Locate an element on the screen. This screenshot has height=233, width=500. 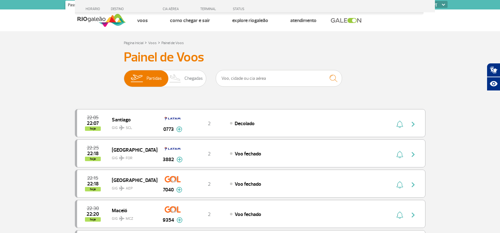
span: Chegadas is located at coordinates (194, 79).